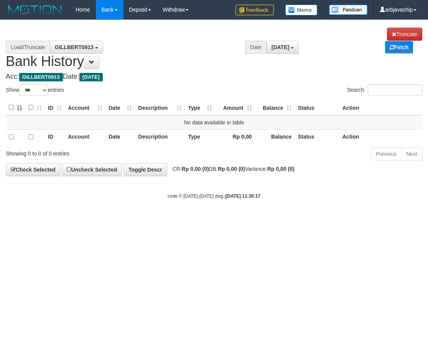  What do you see at coordinates (76, 47) in the screenshot?
I see `button: GILLBERT0913` at bounding box center [76, 47].